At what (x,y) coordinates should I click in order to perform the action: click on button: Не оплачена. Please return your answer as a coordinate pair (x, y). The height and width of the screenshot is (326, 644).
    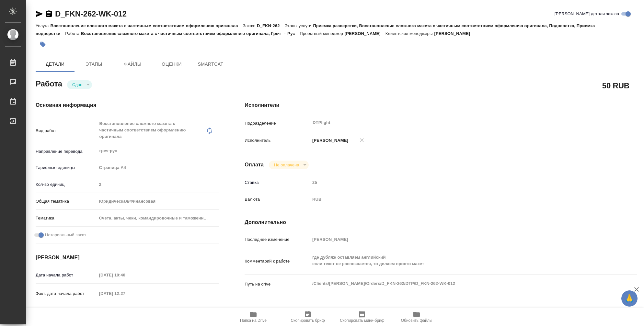
    Looking at the image, I should click on (286, 164).